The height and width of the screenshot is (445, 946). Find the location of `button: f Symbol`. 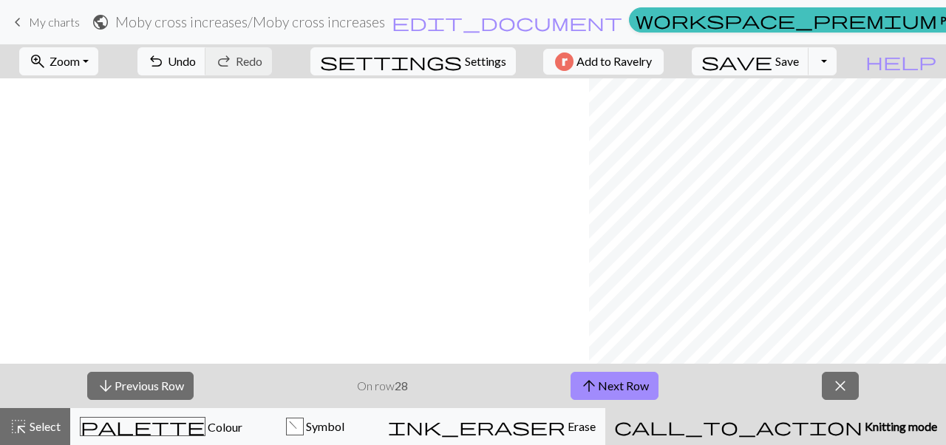

button: f Symbol is located at coordinates (315, 427).